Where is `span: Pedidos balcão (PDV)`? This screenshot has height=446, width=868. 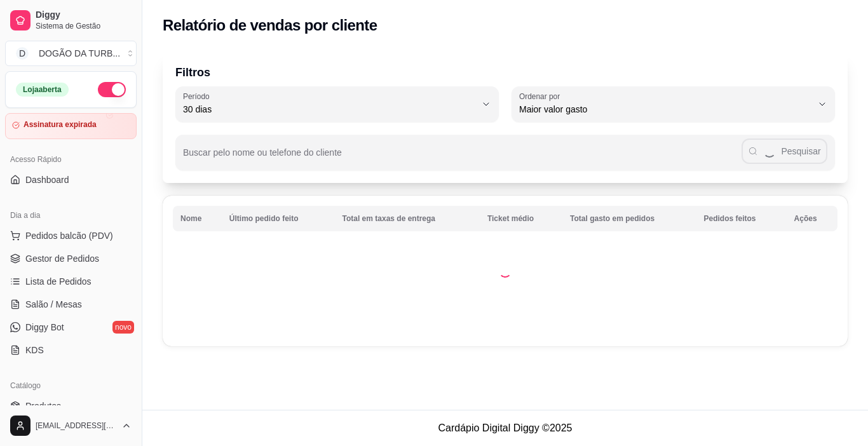
span: Pedidos balcão (PDV) is located at coordinates (69, 236).